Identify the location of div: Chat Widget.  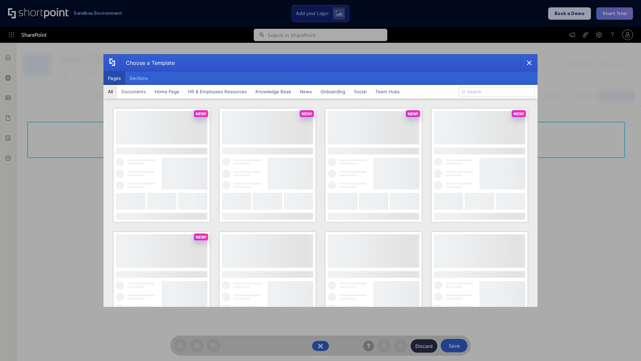
(624, 345).